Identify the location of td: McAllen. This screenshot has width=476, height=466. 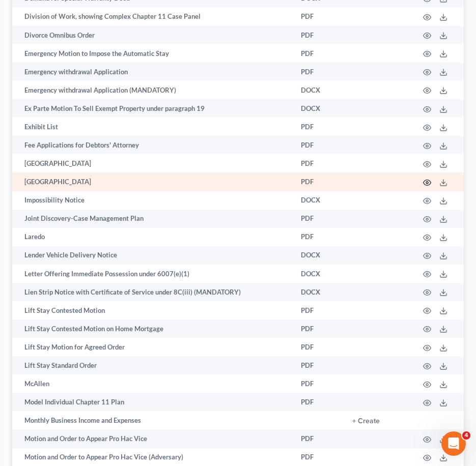
(152, 384).